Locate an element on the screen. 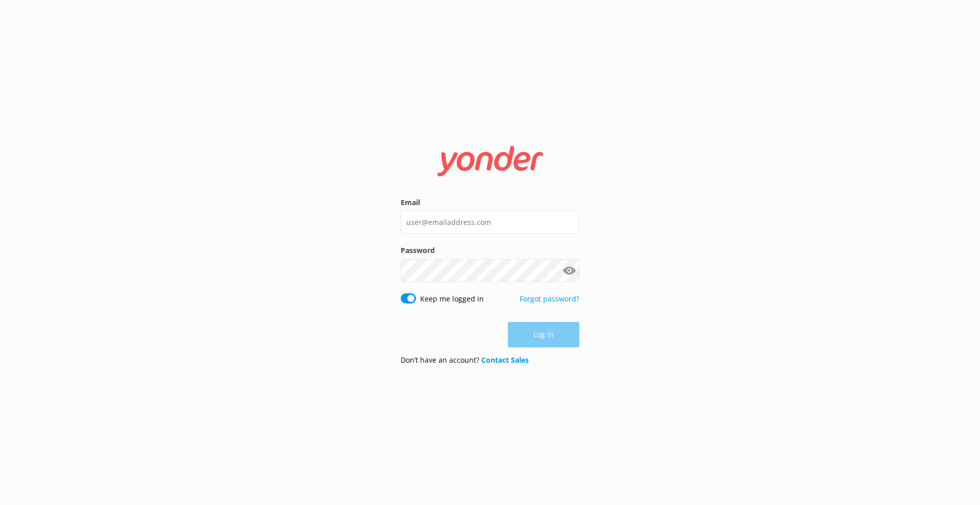 The width and height of the screenshot is (980, 505). a: Contact Sales is located at coordinates (505, 360).